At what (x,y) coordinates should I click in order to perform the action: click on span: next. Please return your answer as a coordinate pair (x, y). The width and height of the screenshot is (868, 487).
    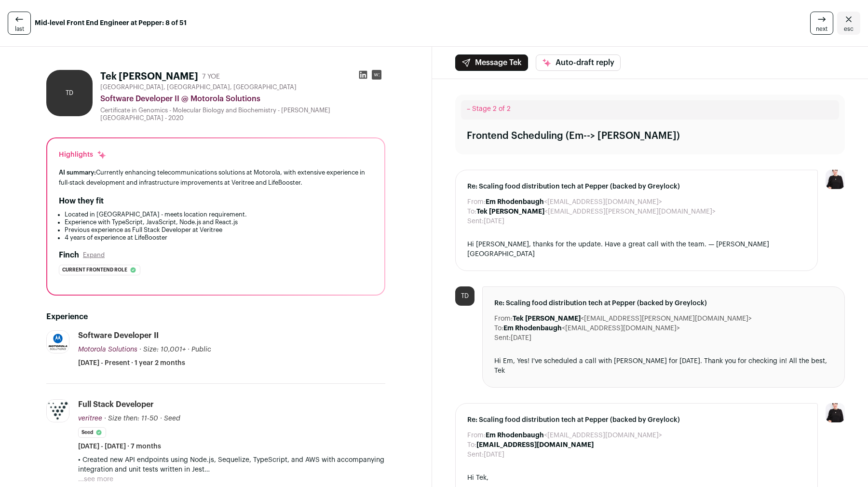
    Looking at the image, I should click on (822, 29).